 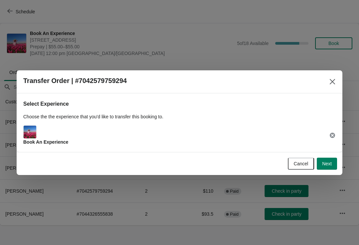 I want to click on span: Next, so click(x=327, y=163).